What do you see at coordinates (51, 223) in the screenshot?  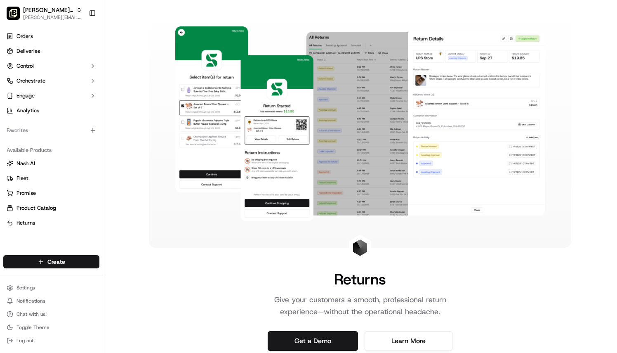 I see `a: Returns` at bounding box center [51, 223].